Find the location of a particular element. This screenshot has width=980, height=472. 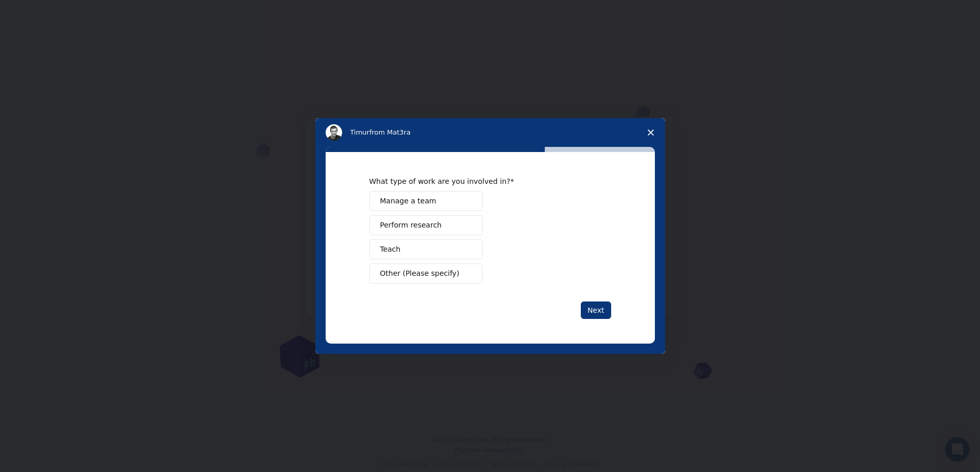

button: Perform research is located at coordinates (426, 225).